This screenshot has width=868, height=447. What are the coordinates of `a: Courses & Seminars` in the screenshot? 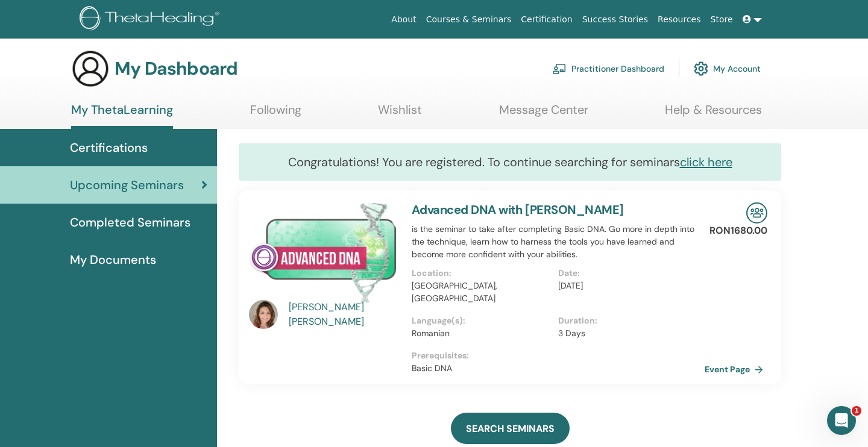 It's located at (469, 19).